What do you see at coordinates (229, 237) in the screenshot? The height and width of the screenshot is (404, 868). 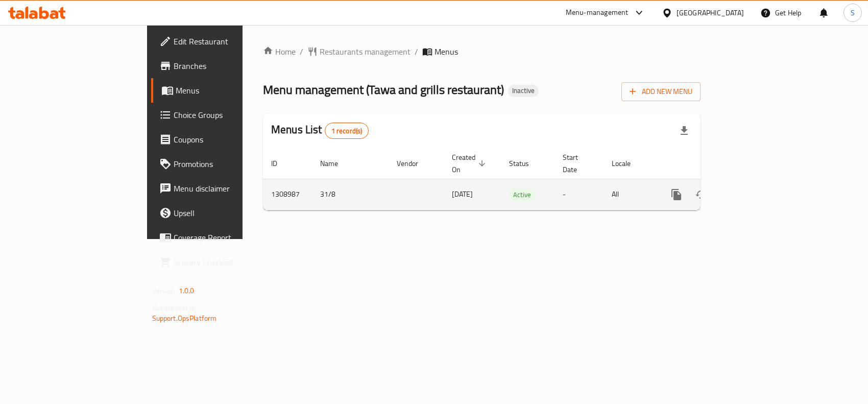 I see `span: Coverage Report` at bounding box center [229, 237].